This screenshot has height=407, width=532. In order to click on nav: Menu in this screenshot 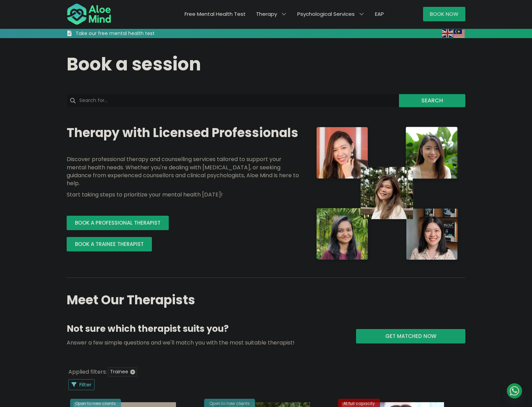, I will do `click(254, 14)`.